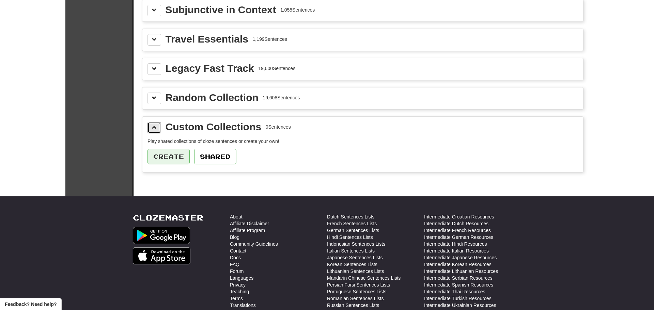 Image resolution: width=654 pixels, height=310 pixels. Describe the element at coordinates (460, 306) in the screenshot. I see `a: Intermediate Ukrainian Resources` at that location.